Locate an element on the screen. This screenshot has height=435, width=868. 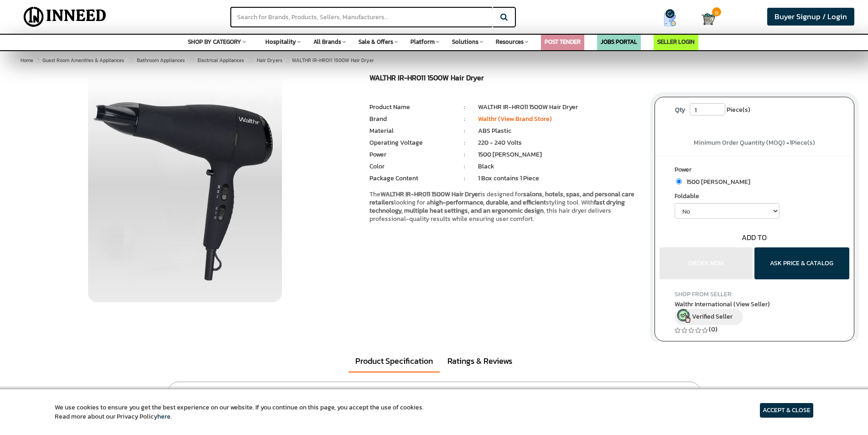
button: ASK PRICE & CATALOG is located at coordinates (802, 263).